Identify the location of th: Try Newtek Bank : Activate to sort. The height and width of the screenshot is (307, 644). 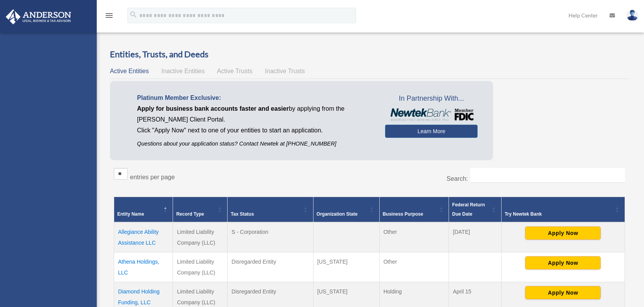
(562, 209).